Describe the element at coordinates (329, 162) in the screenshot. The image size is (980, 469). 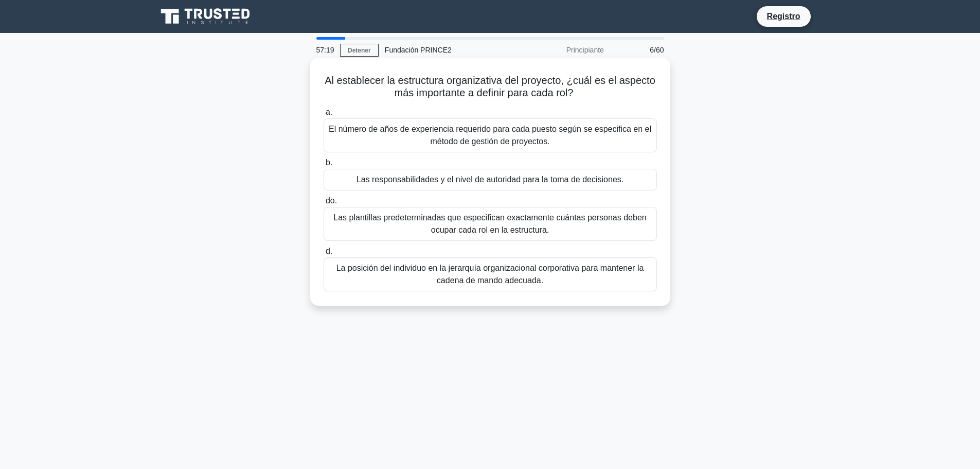
I see `font: b.` at that location.